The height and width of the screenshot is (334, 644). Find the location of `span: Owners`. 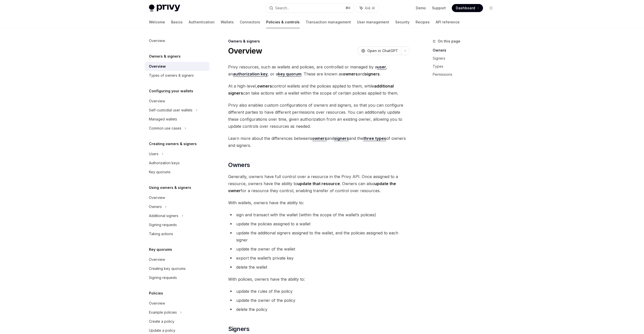

span: Owners is located at coordinates (239, 165).